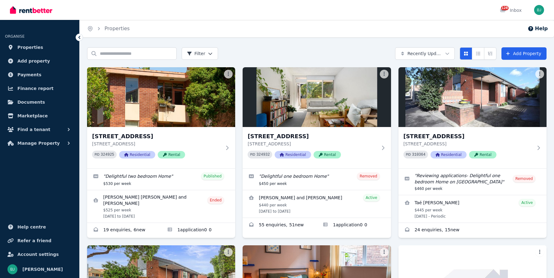 This screenshot has width=554, height=278. Describe the element at coordinates (31, 102) in the screenshot. I see `span: Documents` at that location.